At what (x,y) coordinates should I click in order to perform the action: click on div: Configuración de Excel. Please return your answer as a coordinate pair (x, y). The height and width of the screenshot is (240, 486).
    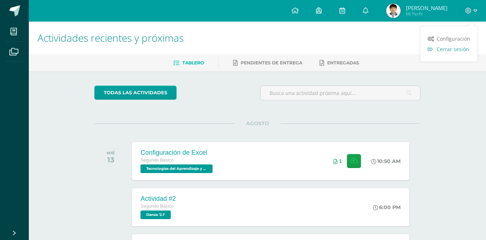
    Looking at the image, I should click on (177, 153).